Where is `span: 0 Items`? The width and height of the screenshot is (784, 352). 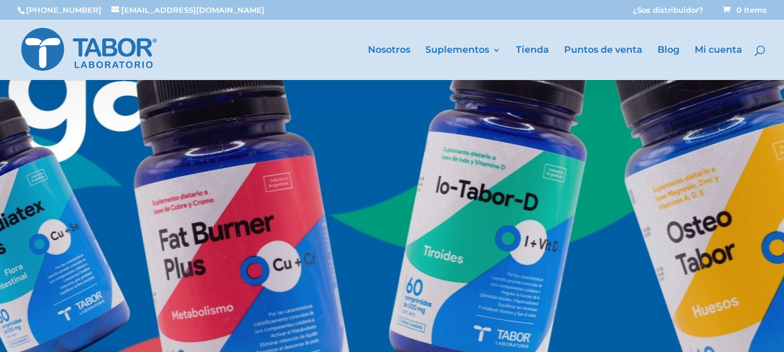
span: 0 Items is located at coordinates (745, 10).